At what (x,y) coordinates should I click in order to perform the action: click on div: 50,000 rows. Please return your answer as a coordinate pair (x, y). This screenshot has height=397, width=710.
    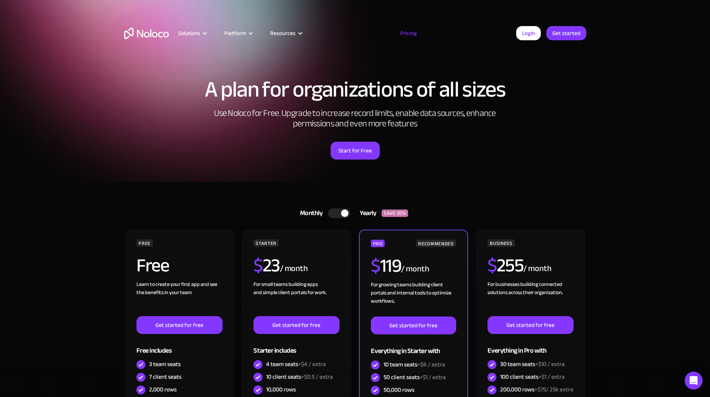
    Looking at the image, I should click on (399, 390).